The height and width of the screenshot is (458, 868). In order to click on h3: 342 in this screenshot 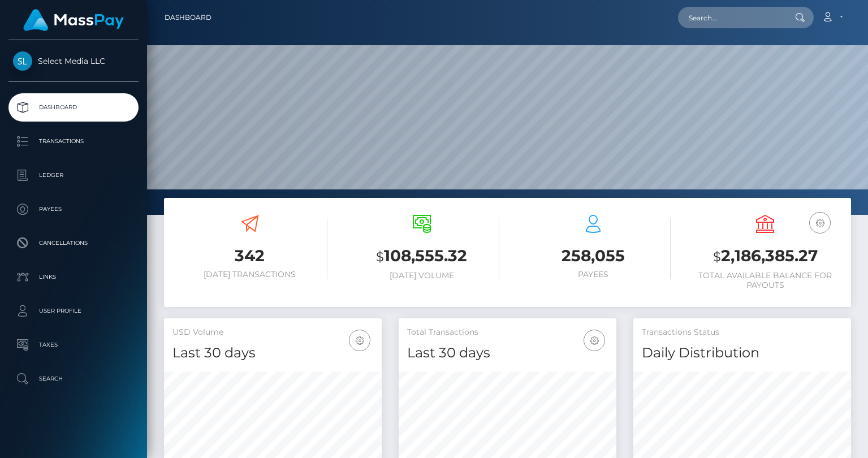, I will do `click(250, 256)`.